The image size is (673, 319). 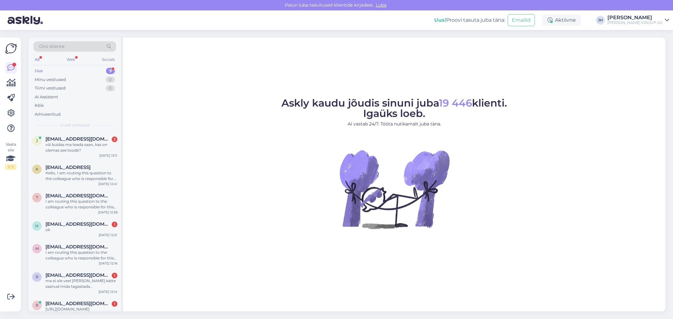 What do you see at coordinates (394, 108) in the screenshot?
I see `span: Askly kaudu jõudis sinuni juba klienti. Igaüks loeb.` at bounding box center [394, 108].